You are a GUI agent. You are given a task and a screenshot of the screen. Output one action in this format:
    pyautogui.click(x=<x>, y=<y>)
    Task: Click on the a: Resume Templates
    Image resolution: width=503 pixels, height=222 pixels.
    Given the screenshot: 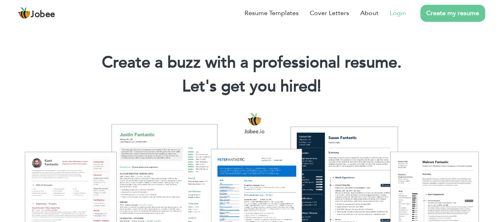 What is the action you would take?
    pyautogui.click(x=272, y=13)
    